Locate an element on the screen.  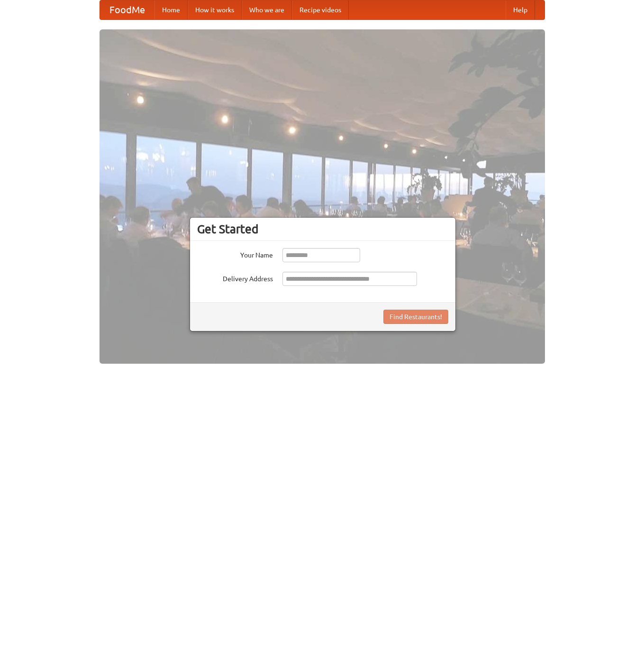
a: Help is located at coordinates (521, 10).